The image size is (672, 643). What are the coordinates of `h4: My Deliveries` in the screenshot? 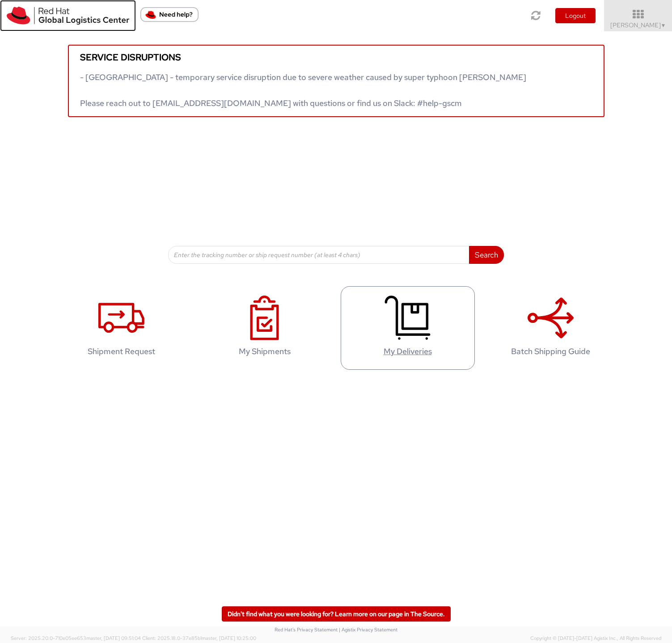 It's located at (408, 351).